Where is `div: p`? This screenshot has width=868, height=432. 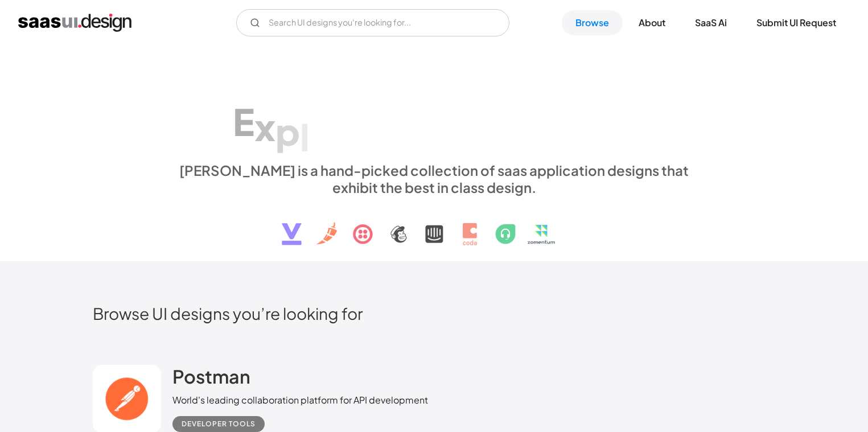
div: p is located at coordinates (287, 131).